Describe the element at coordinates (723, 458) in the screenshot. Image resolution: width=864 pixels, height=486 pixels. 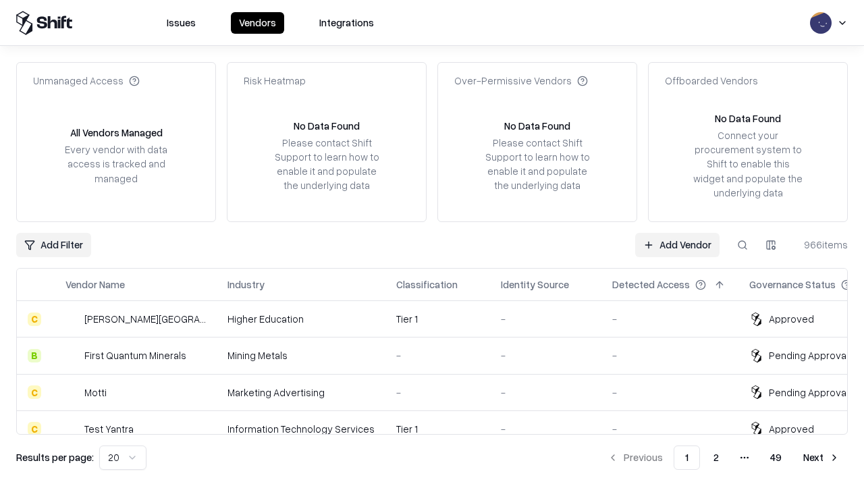
I see `nav: pagination` at that location.